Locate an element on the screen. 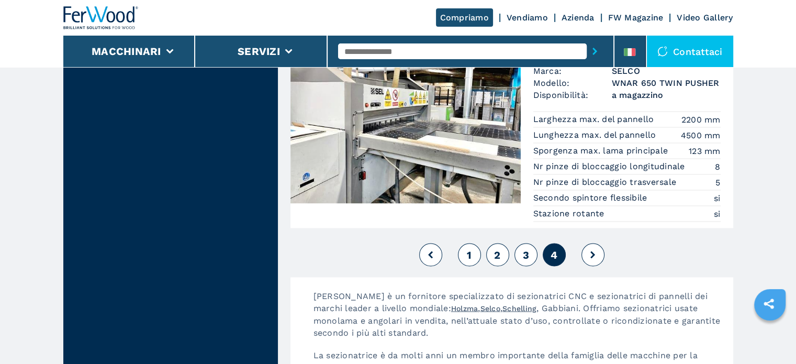 This screenshot has width=796, height=364. span: Disponibilità: is located at coordinates (573, 94).